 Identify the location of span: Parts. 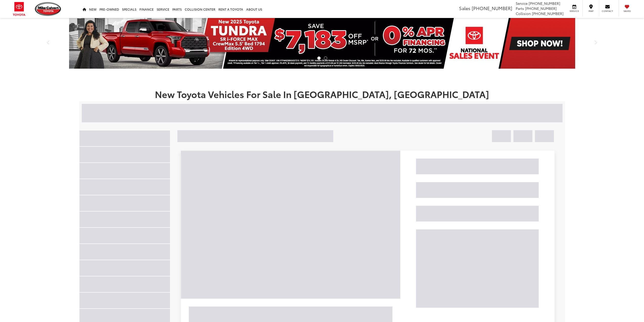
(520, 8).